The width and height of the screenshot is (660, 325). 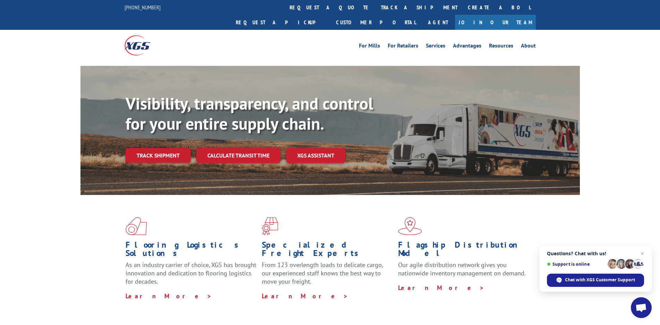 What do you see at coordinates (376, 22) in the screenshot?
I see `a: Customer Portal` at bounding box center [376, 22].